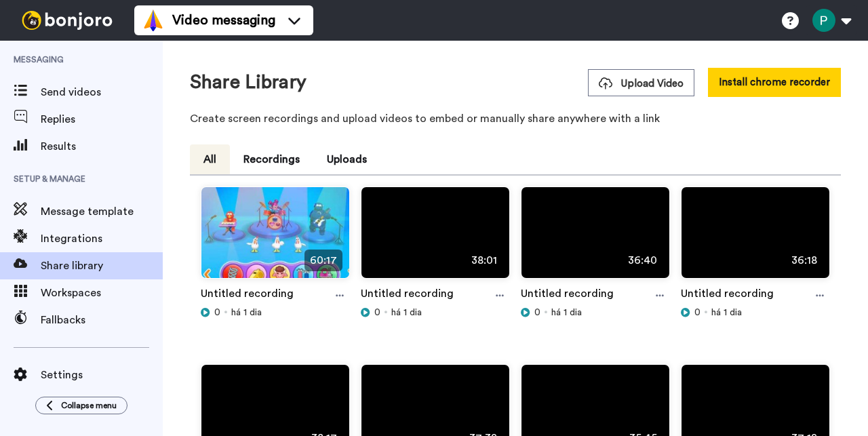 This screenshot has width=868, height=436. What do you see at coordinates (224, 20) in the screenshot?
I see `span: Video messaging` at bounding box center [224, 20].